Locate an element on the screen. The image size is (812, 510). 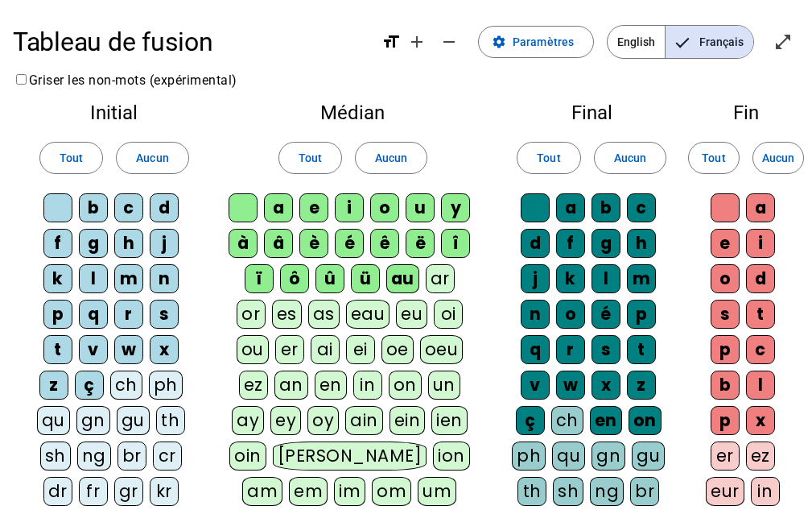
h2: Initial is located at coordinates (114, 113).